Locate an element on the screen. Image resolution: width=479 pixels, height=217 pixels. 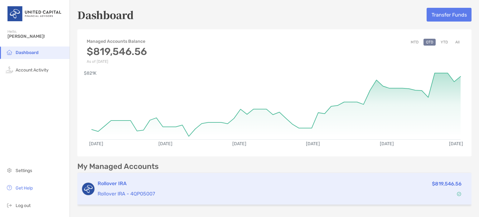
img: logo account is located at coordinates (88, 189).